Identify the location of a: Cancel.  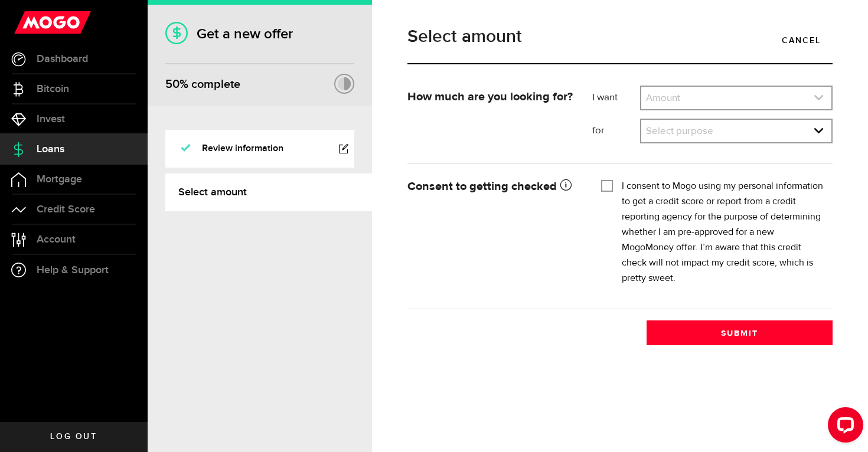
(802, 40).